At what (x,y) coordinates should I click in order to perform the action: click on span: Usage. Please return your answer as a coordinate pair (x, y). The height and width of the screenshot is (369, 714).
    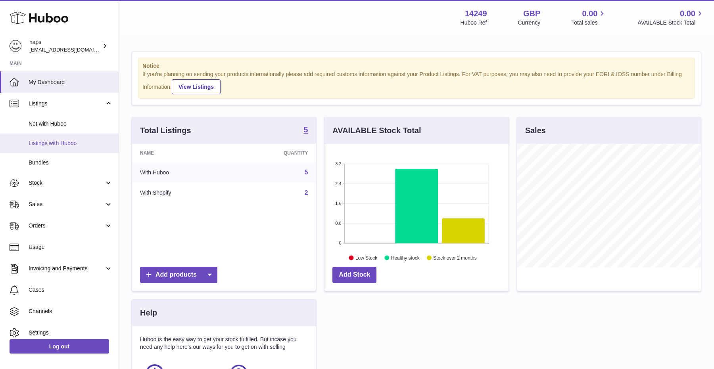
    Looking at the image, I should click on (71, 247).